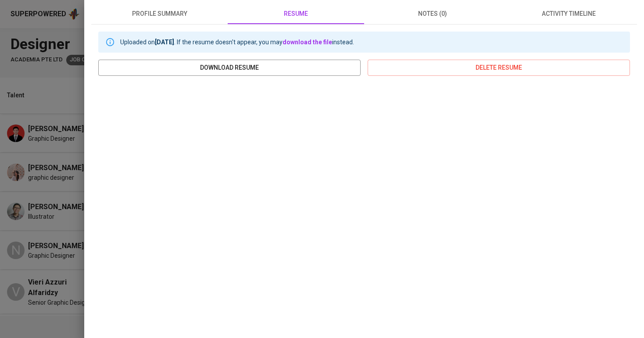 The height and width of the screenshot is (338, 644). Describe the element at coordinates (498, 67) in the screenshot. I see `span: delete resume` at that location.